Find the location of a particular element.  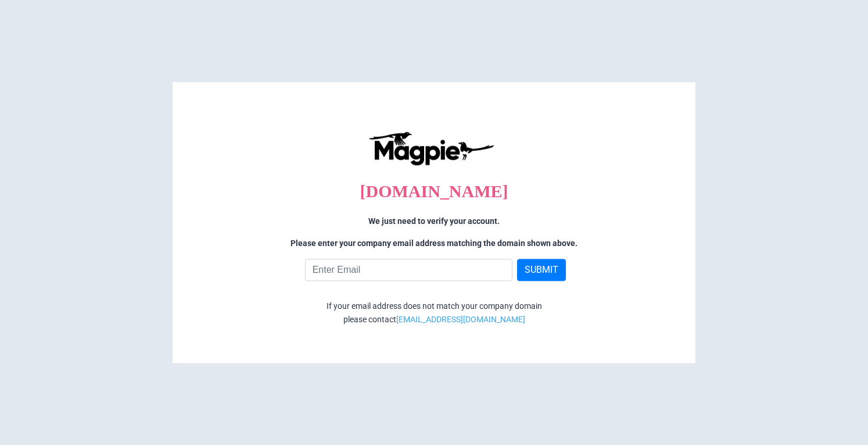

p: We just need to verify your account. is located at coordinates (434, 221).